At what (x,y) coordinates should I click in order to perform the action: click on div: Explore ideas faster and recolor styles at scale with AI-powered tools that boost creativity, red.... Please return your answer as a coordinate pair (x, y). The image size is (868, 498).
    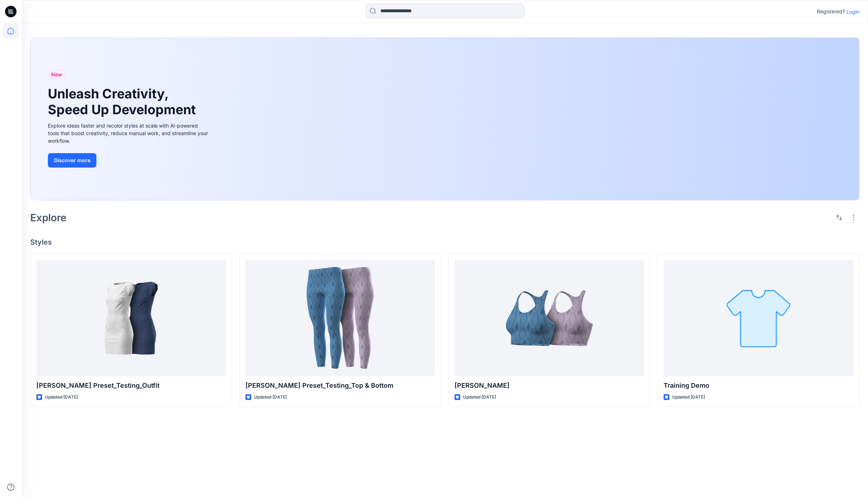
    Looking at the image, I should click on (129, 133).